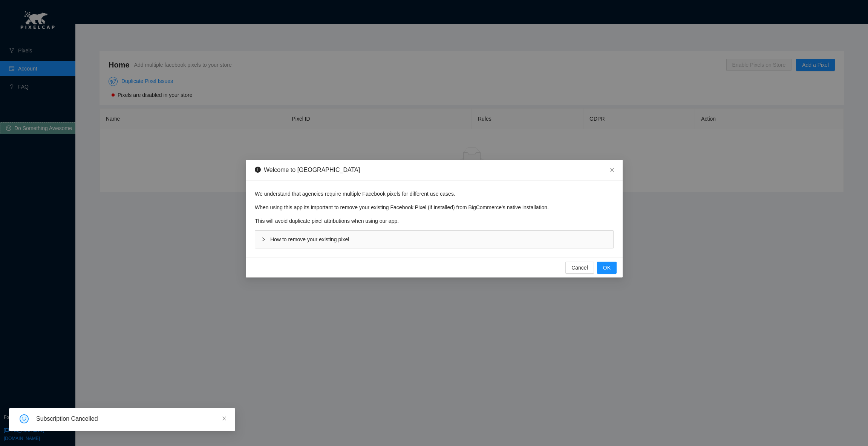 Image resolution: width=868 pixels, height=446 pixels. Describe the element at coordinates (434, 194) in the screenshot. I see `p: We understand that agencies require multiple Facebook pixels for different use cases.` at that location.